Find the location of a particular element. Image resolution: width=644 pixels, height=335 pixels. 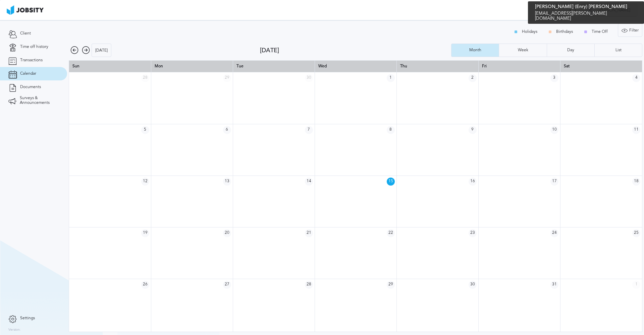

div: Week is located at coordinates (523, 50).